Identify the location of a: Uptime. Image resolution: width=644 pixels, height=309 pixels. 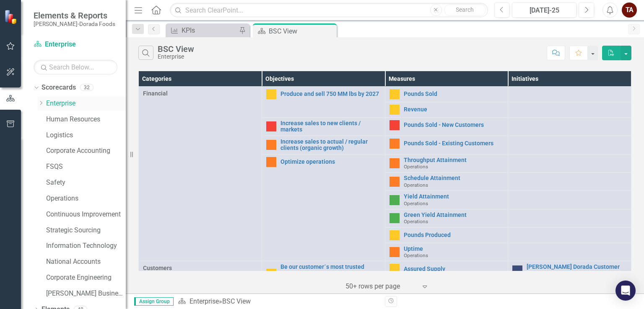
(454, 249).